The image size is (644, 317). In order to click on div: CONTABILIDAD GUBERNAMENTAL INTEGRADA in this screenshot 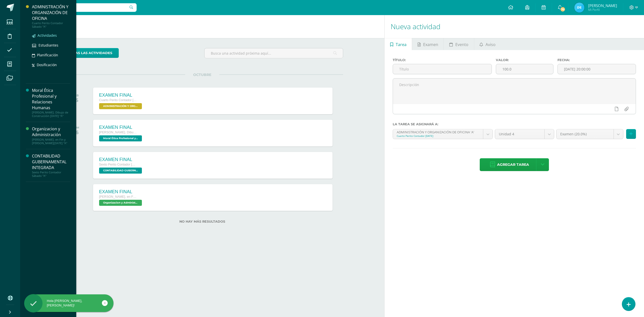, I will do `click(51, 162)`.